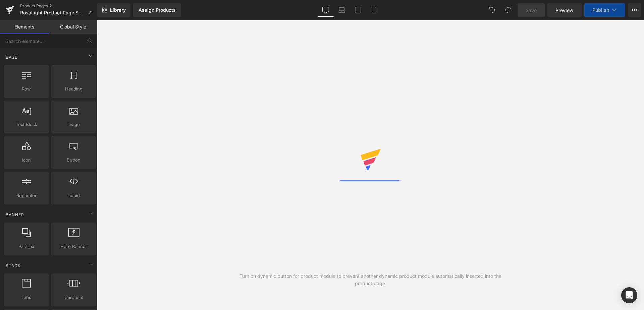  I want to click on span: Parallax, so click(26, 247).